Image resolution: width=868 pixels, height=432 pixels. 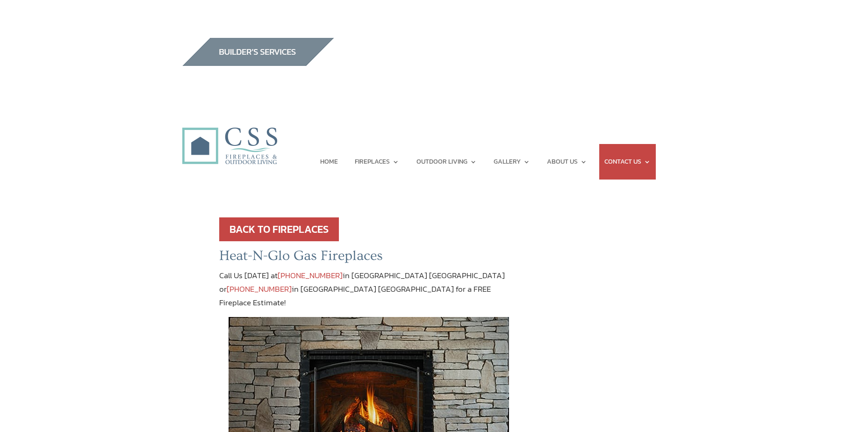 I want to click on a: CONTACT US, so click(x=627, y=162).